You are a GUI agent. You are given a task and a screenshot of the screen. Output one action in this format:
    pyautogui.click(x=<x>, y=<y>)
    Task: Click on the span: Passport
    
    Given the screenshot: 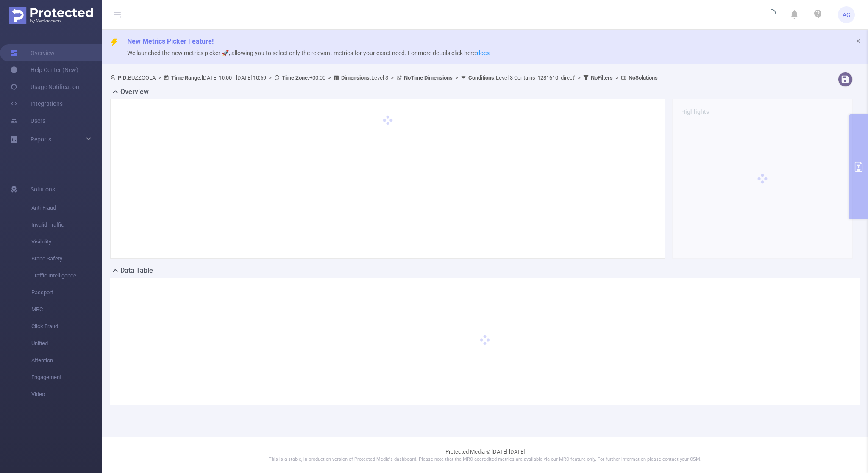 What is the action you would take?
    pyautogui.click(x=66, y=293)
    